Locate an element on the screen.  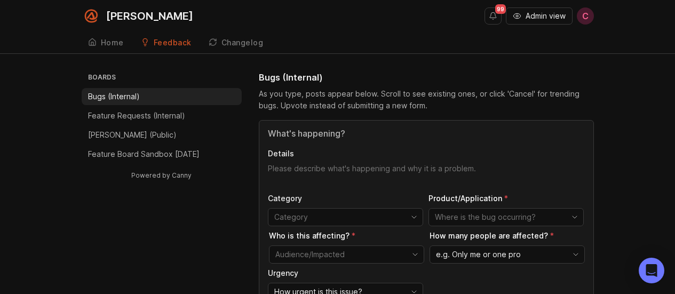
a: Admin view is located at coordinates (539, 16).